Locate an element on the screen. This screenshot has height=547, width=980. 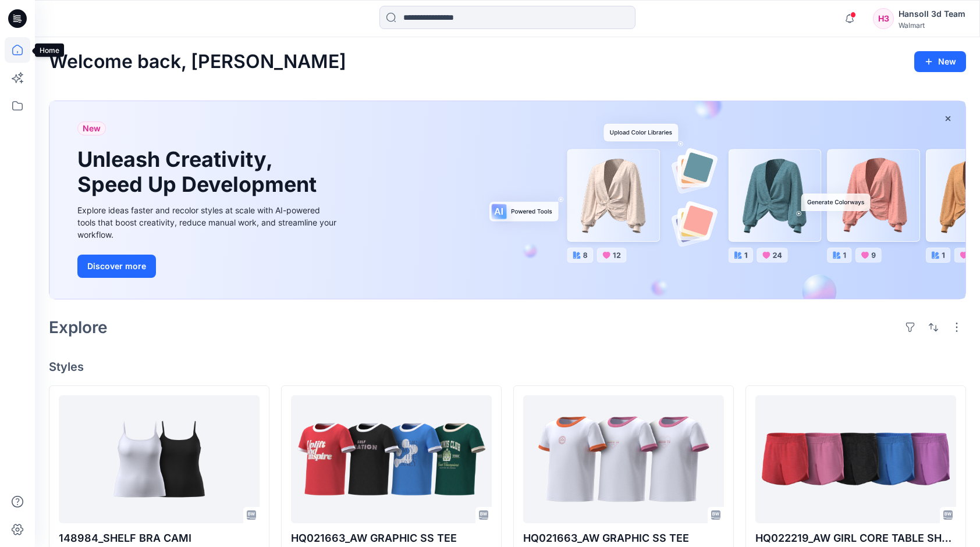
div: H3 is located at coordinates (883, 19).